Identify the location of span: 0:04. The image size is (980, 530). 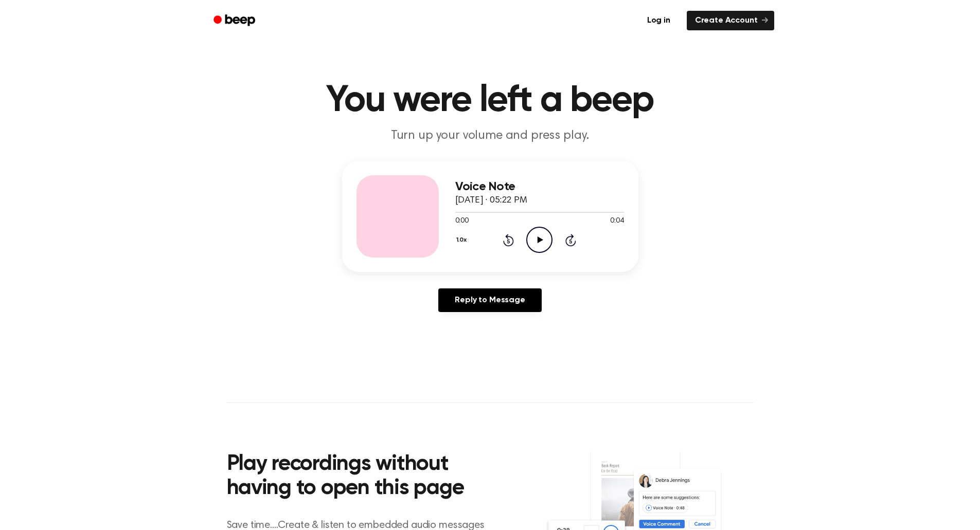
(617, 221).